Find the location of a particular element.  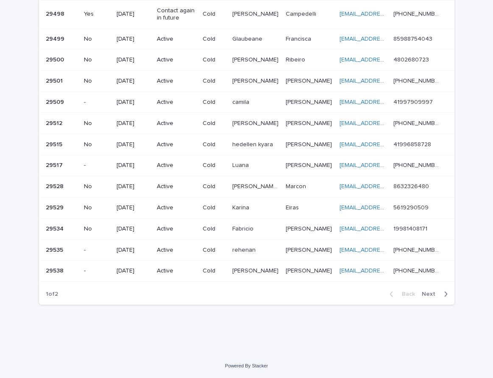

p: 5619290509 is located at coordinates (411, 207).